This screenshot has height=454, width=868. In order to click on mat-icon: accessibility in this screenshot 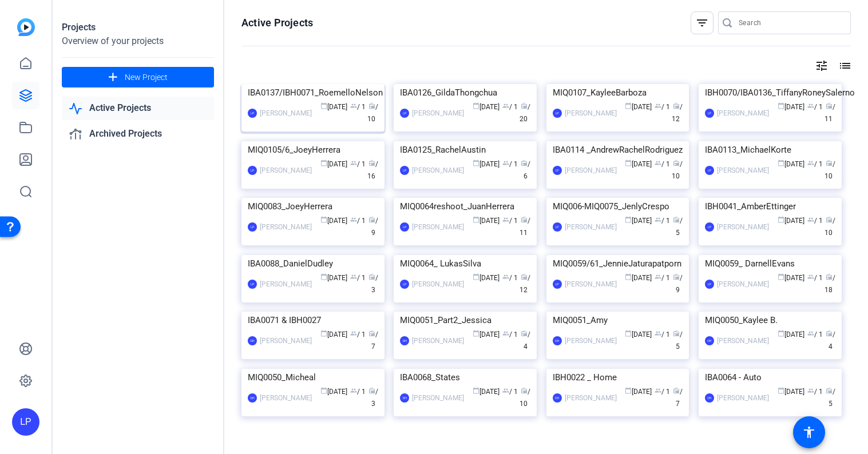, I will do `click(809, 432)`.